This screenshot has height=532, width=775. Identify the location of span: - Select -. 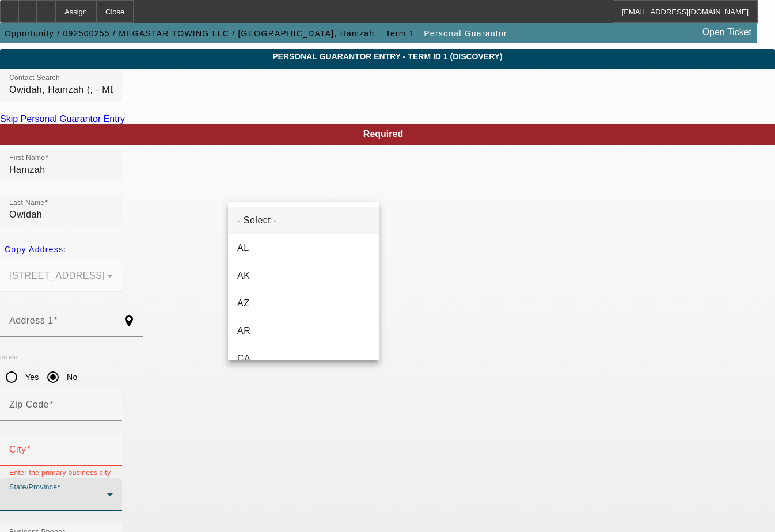
(257, 221).